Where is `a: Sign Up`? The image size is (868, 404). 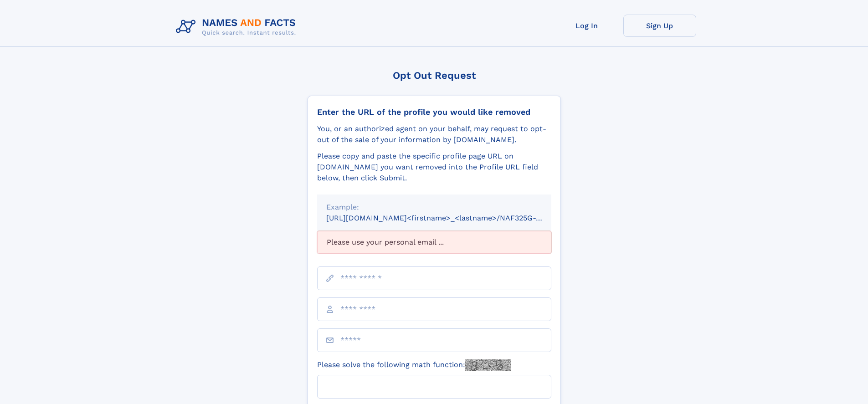 a: Sign Up is located at coordinates (660, 26).